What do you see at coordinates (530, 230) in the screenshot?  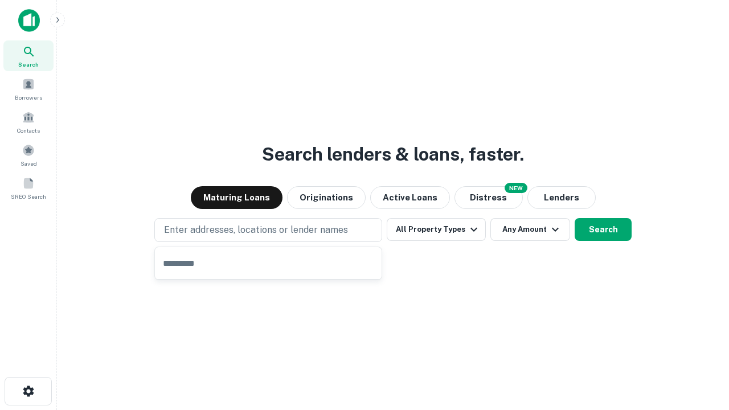 I see `button: Any Amount` at bounding box center [530, 230].